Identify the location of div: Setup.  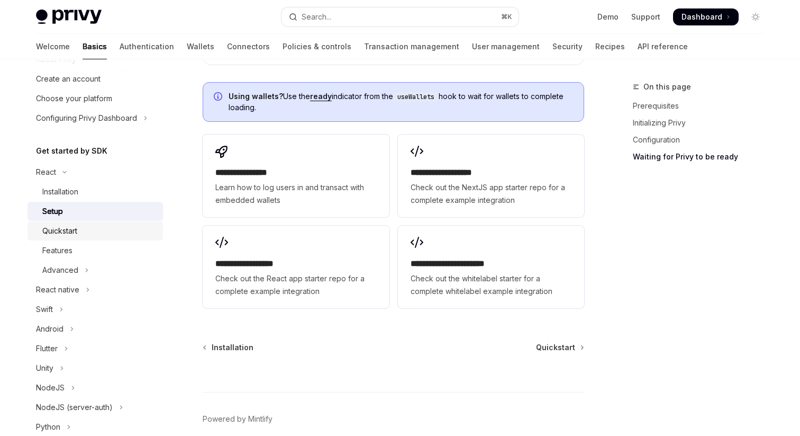
(52, 211).